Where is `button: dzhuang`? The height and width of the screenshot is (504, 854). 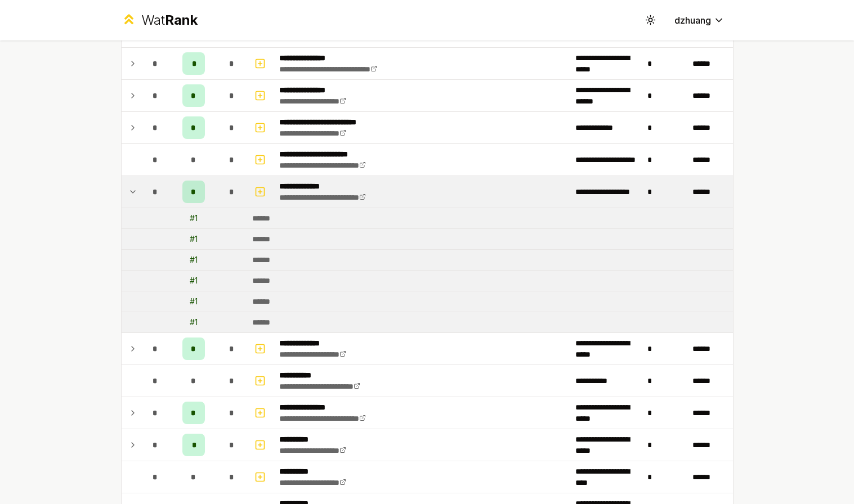 button: dzhuang is located at coordinates (699, 21).